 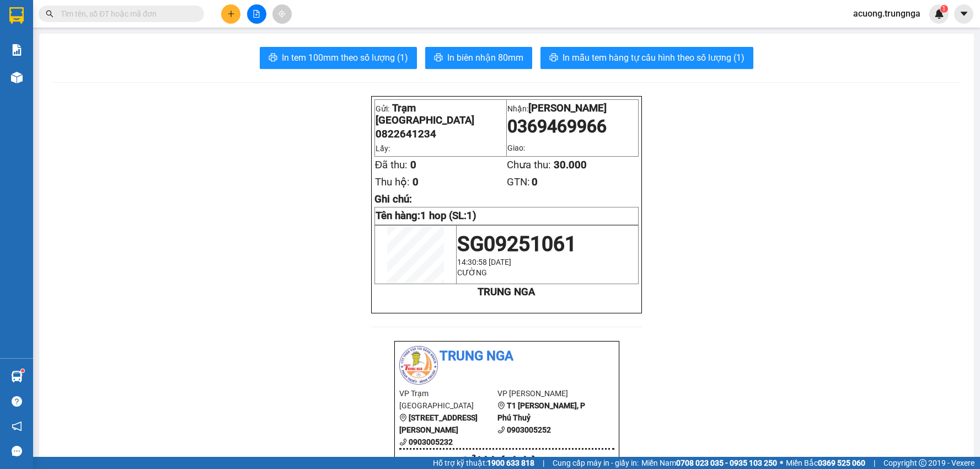 What do you see at coordinates (126, 13) in the screenshot?
I see `input: Tìm tên, số ĐT hoặc mã đơn` at bounding box center [126, 13].